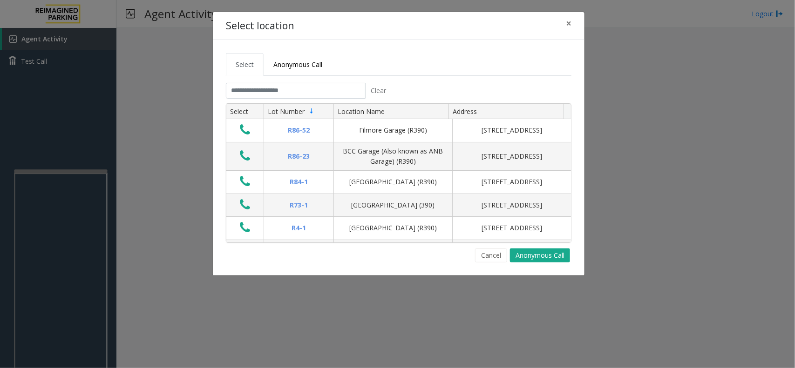  Describe the element at coordinates (393, 156) in the screenshot. I see `div: BCC Garage (Also known as ANB Garage) (R390)` at that location.